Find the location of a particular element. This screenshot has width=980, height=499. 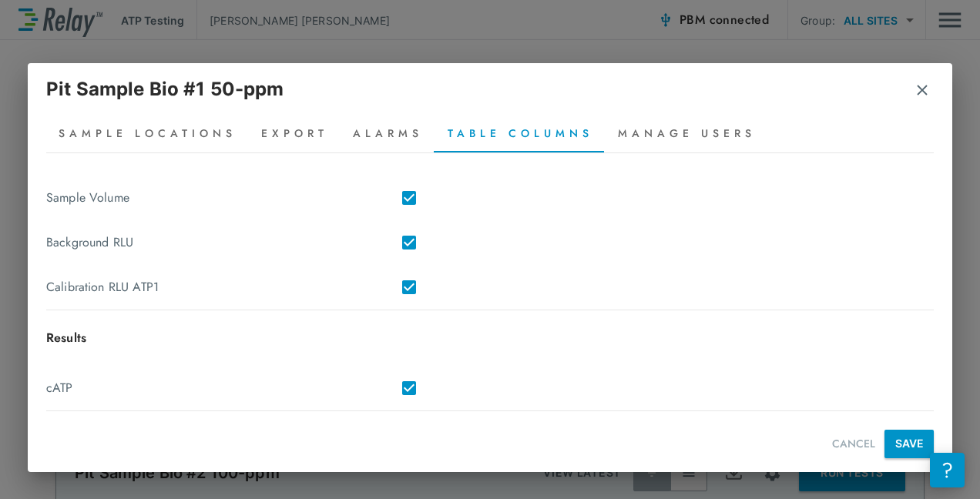

button: Alarms is located at coordinates (387, 134).